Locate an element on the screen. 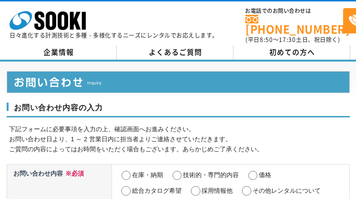 This screenshot has width=356, height=199. span: 17:30 is located at coordinates (287, 40).